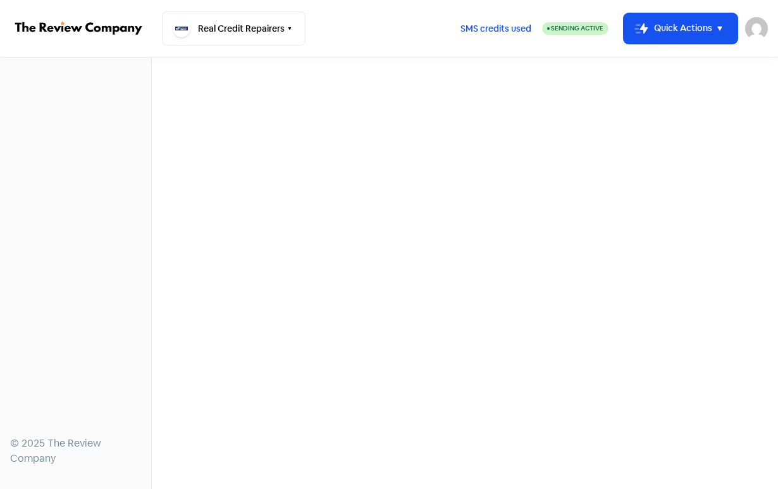  I want to click on img: User, so click(757, 28).